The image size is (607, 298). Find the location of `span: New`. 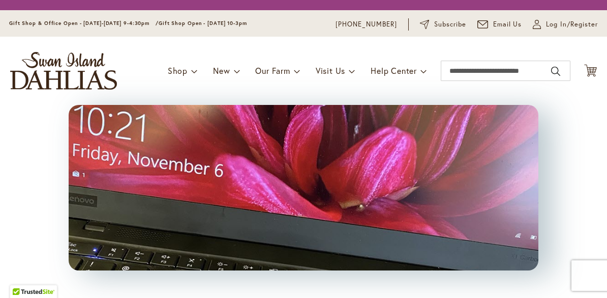

span: New is located at coordinates (221, 70).